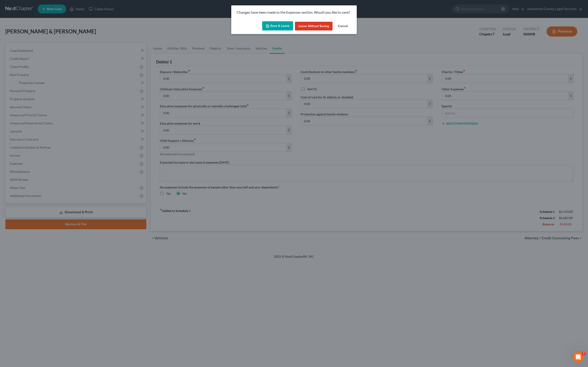  Describe the element at coordinates (277, 26) in the screenshot. I see `button: Save & Leave` at that location.